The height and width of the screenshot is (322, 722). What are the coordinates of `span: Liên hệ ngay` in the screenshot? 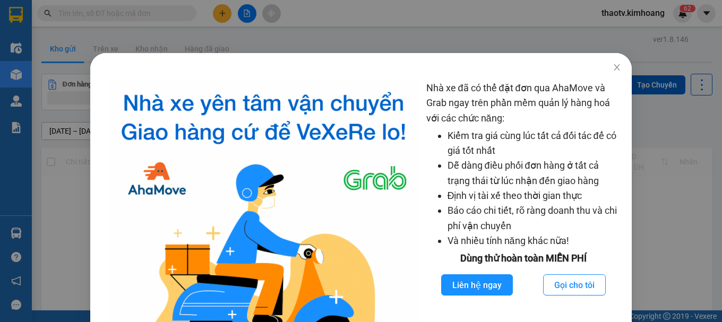 It's located at (477, 285).